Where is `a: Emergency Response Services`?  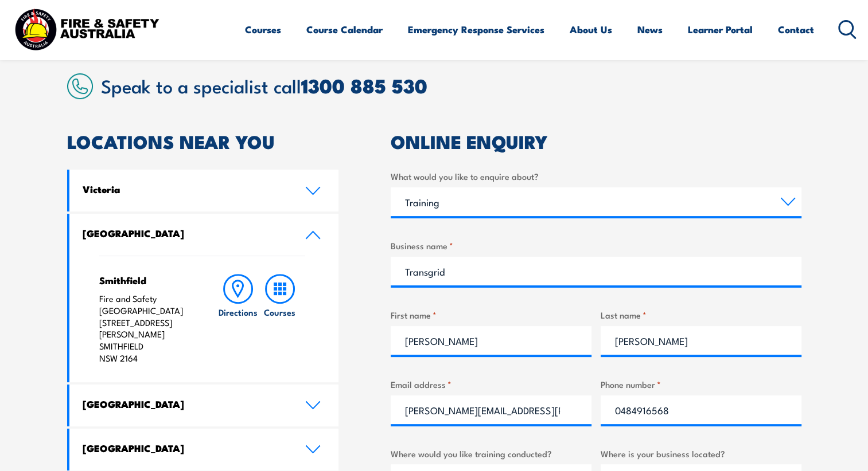 a: Emergency Response Services is located at coordinates (476, 29).